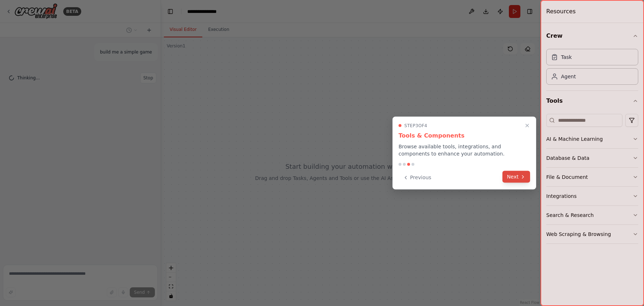  I want to click on p: Browse available tools, integrations, and components to enhance your automation., so click(464, 150).